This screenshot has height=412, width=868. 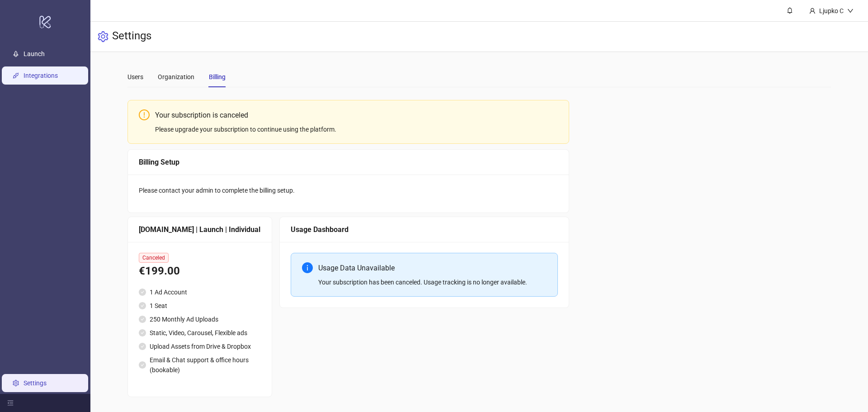 What do you see at coordinates (832, 11) in the screenshot?
I see `div: Ljupko C` at bounding box center [832, 11].